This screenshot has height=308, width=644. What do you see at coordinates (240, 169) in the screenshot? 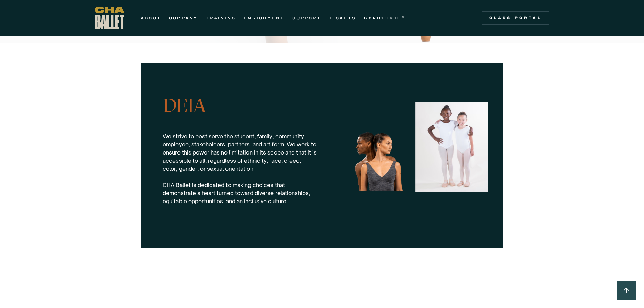
I see `p: We strive to best serve the student, family, community, employee, stakeholders, partners, and art...` at bounding box center [240, 169].